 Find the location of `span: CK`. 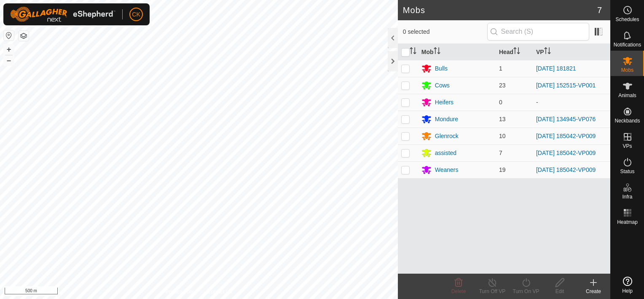

span: CK is located at coordinates (136, 14).